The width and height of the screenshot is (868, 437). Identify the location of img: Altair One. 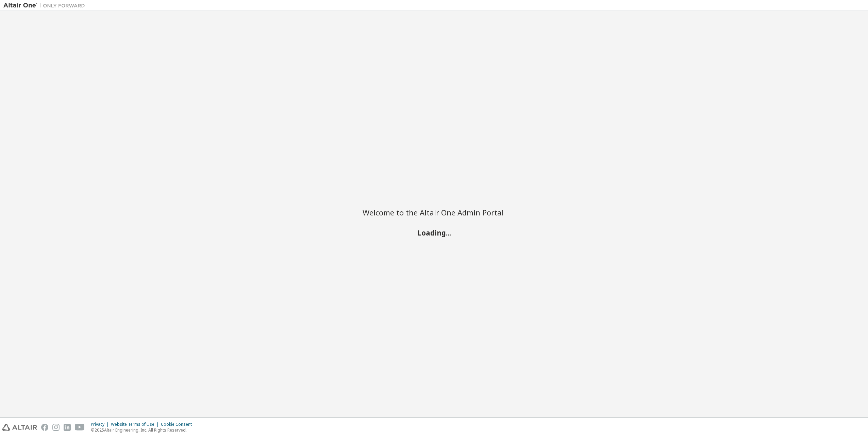
(46, 5).